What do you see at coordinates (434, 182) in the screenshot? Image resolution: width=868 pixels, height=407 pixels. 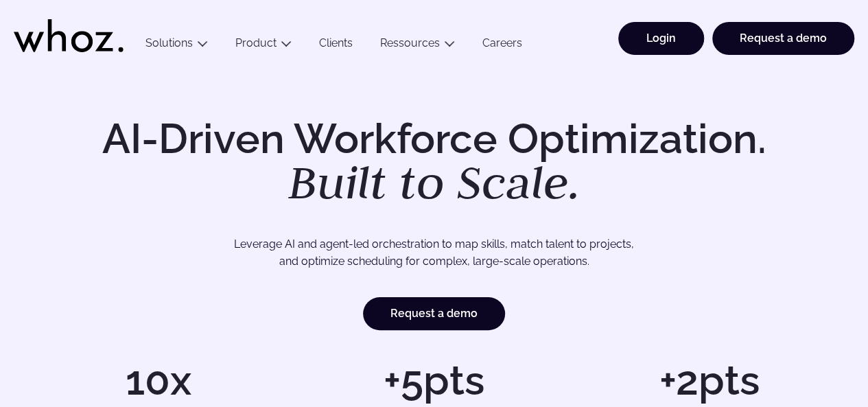 I see `em: Built to Scale.` at bounding box center [434, 182].